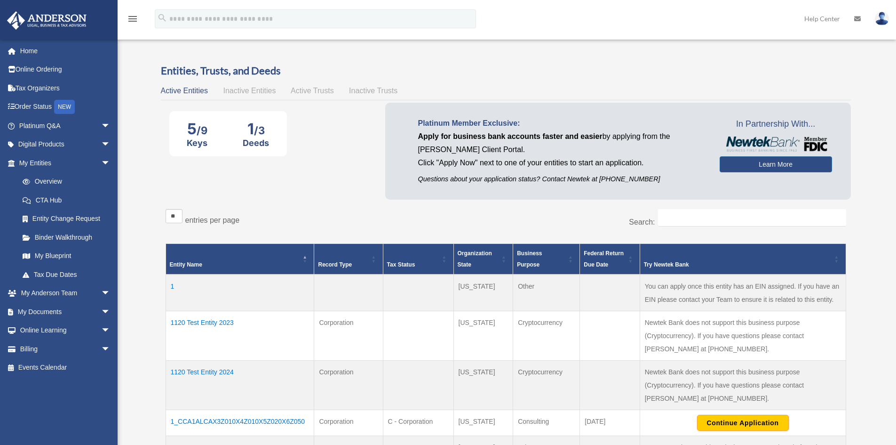 The image size is (896, 445). Describe the element at coordinates (738, 264) in the screenshot. I see `div: Try Newtek Bank` at that location.